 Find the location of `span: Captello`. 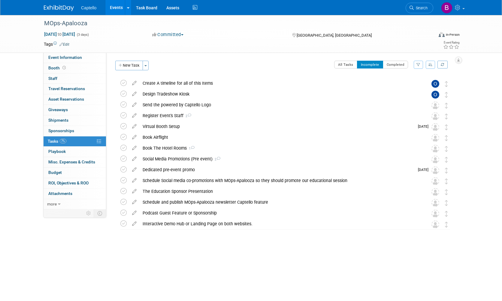

span: Captello is located at coordinates (89, 8).